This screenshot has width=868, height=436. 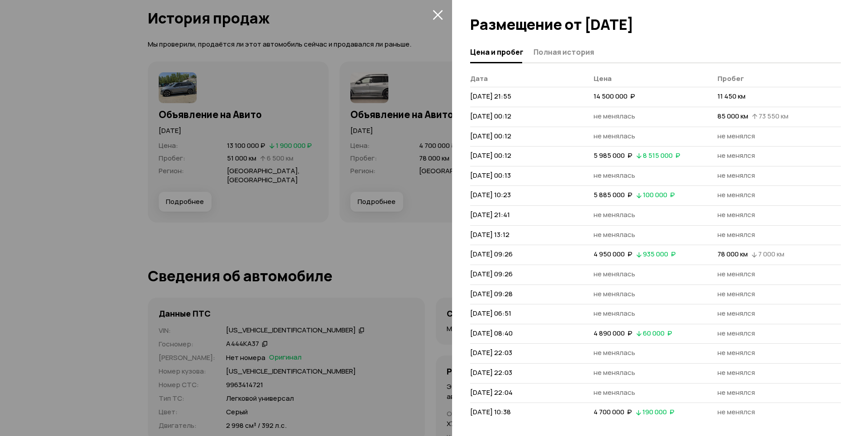 I want to click on span: 14 500 000 ₽, so click(x=615, y=96).